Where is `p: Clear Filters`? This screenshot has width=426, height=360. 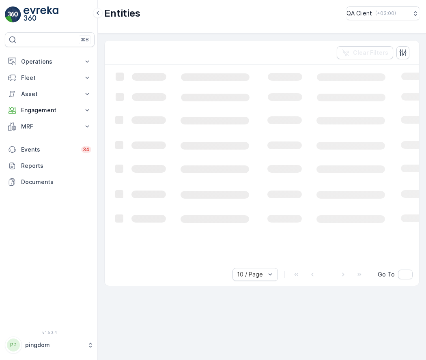 p: Clear Filters is located at coordinates (370, 53).